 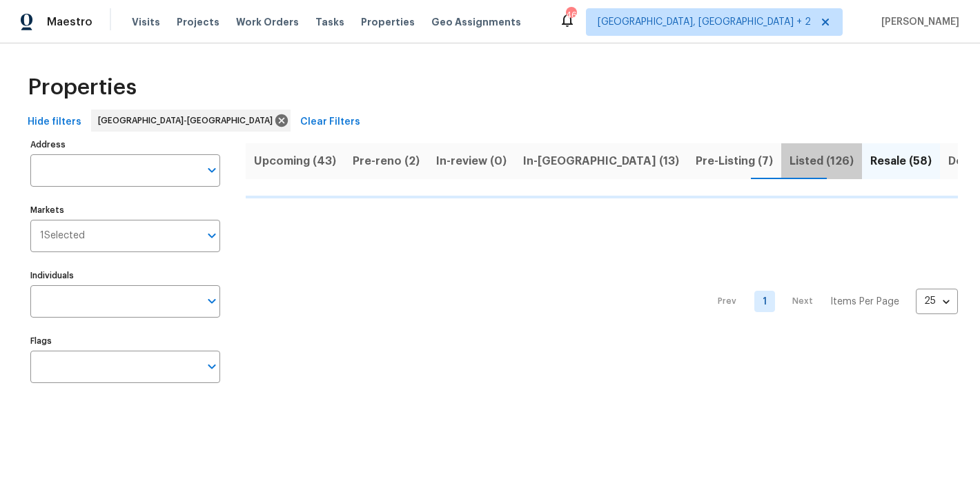 I want to click on span: In-review (0), so click(x=472, y=162).